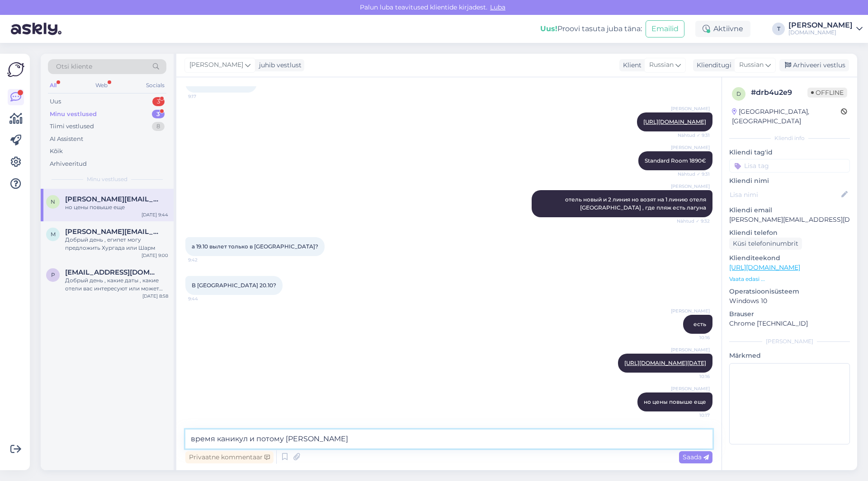 Image resolution: width=868 pixels, height=481 pixels. Describe the element at coordinates (789, 152) in the screenshot. I see `p: Kliendi tag'id` at that location.